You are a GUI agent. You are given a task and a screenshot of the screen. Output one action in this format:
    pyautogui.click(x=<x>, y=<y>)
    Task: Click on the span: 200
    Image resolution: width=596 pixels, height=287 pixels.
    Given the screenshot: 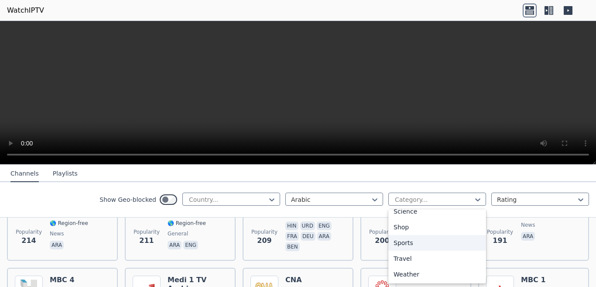 What is the action you would take?
    pyautogui.click(x=382, y=240)
    